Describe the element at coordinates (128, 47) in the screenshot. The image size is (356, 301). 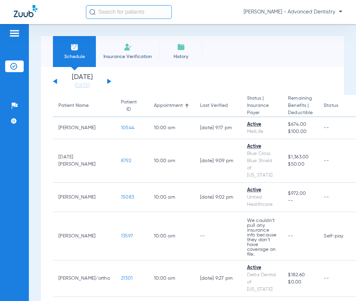
I see `img: Manual Insurance Verification` at that location.